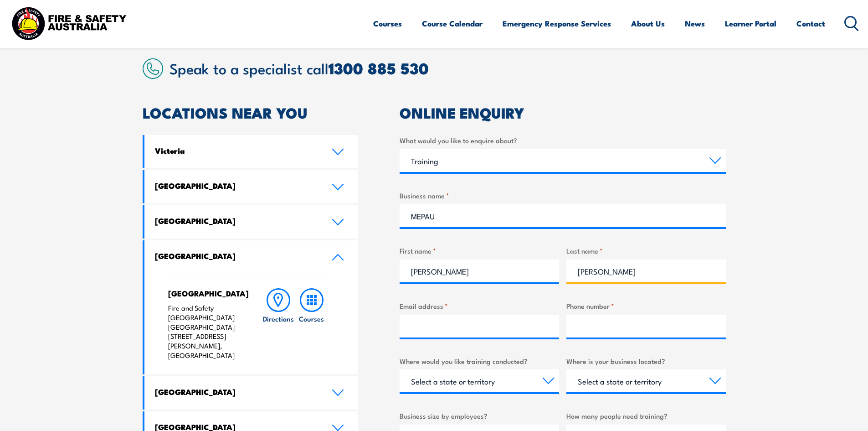 Image resolution: width=868 pixels, height=431 pixels. Describe the element at coordinates (751, 23) in the screenshot. I see `a: Learner Portal` at that location.